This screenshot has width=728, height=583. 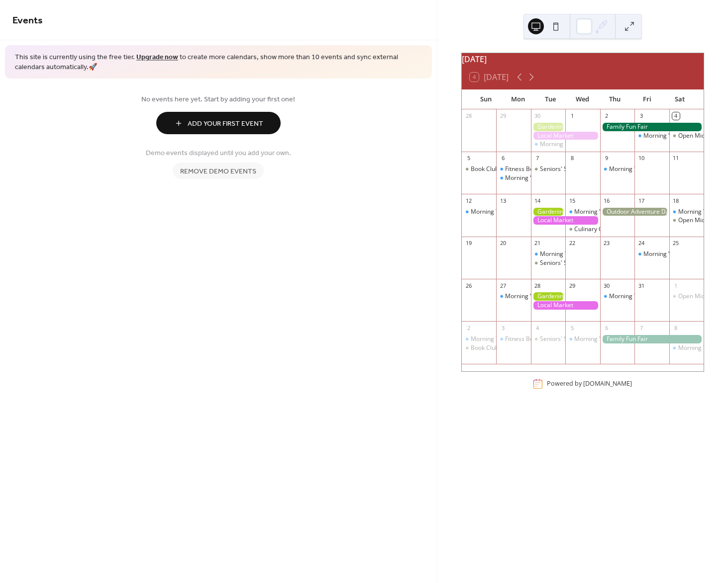 I want to click on div: 13, so click(x=502, y=200).